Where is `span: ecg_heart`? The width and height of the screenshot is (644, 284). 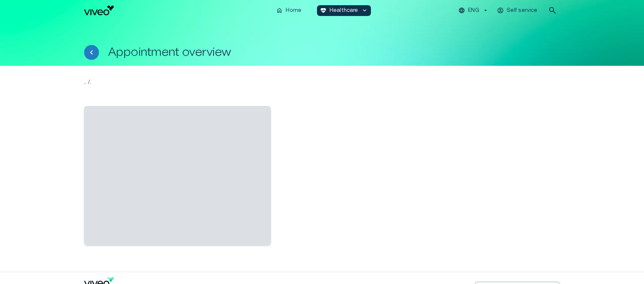
span: ecg_heart is located at coordinates (323, 11).